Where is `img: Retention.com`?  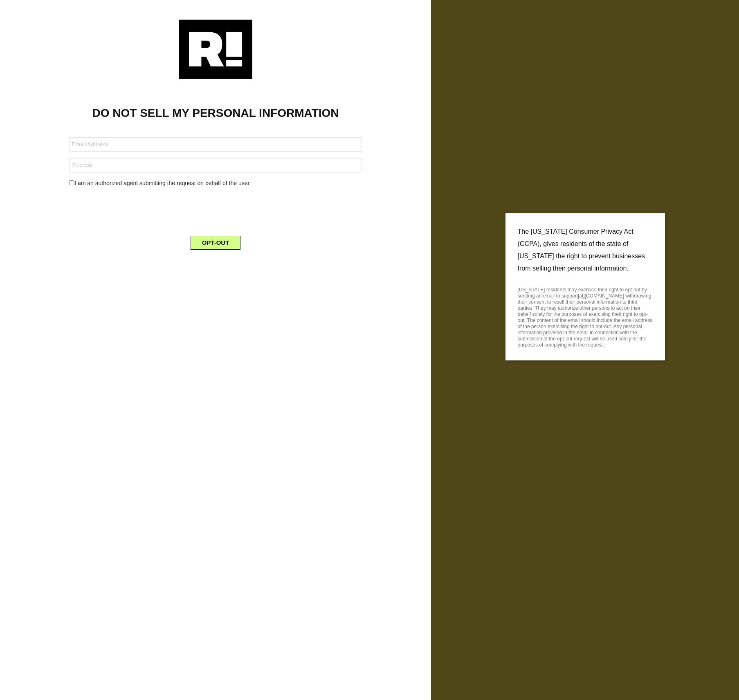 img: Retention.com is located at coordinates (215, 49).